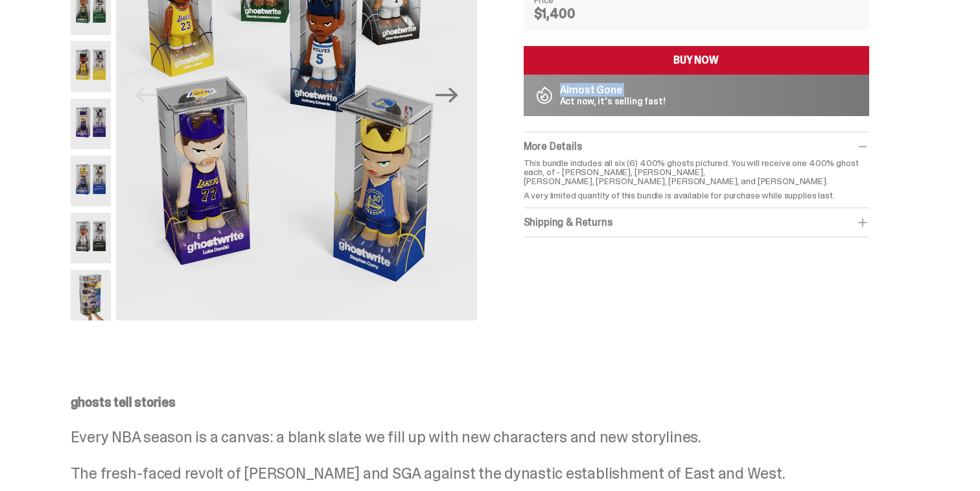  I want to click on img: NBA-400-HG%20Bron.png, so click(91, 66).